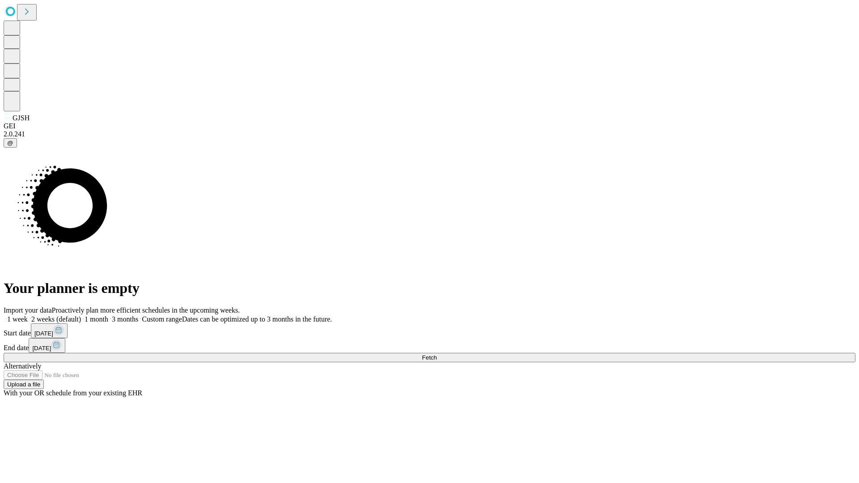  What do you see at coordinates (430, 331) in the screenshot?
I see `div: Start date` at bounding box center [430, 331].